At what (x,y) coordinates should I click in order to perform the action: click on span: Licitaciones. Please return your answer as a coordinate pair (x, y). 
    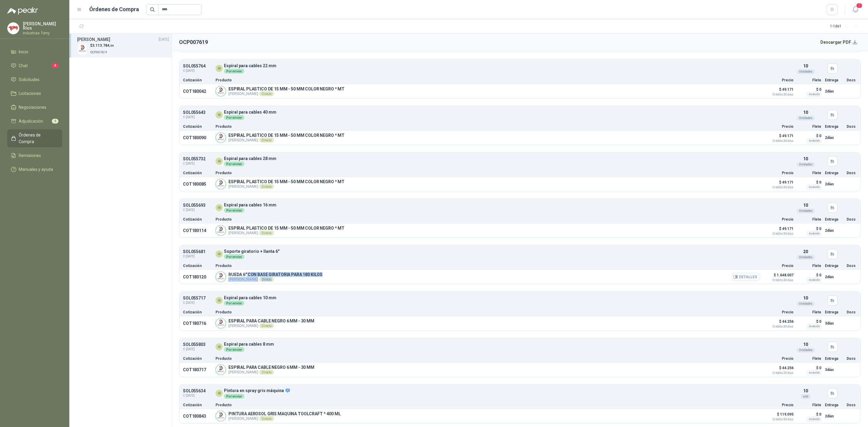
    Looking at the image, I should click on (30, 94).